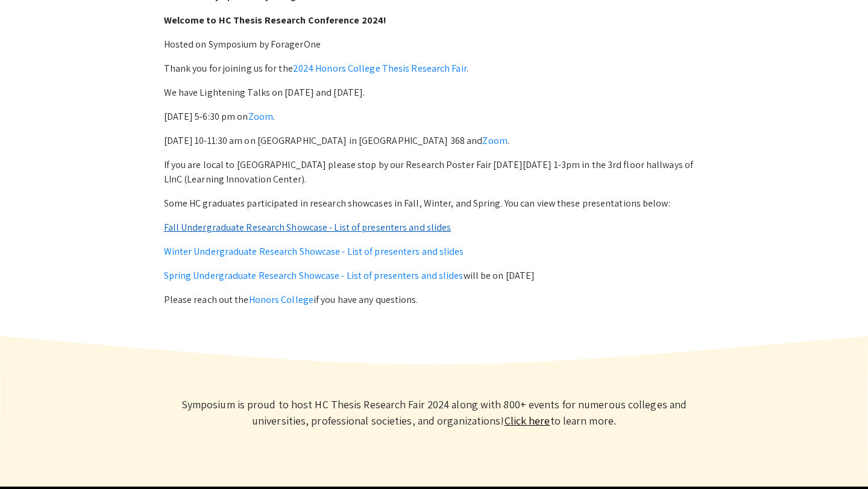 Image resolution: width=868 pixels, height=489 pixels. Describe the element at coordinates (275, 20) in the screenshot. I see `strong: Welcome to HC Thesis Research Conference 2024!` at that location.